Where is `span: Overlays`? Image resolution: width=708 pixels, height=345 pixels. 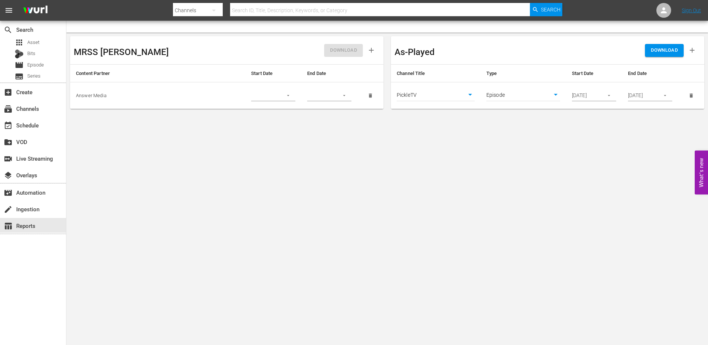 span: Overlays is located at coordinates (8, 175).